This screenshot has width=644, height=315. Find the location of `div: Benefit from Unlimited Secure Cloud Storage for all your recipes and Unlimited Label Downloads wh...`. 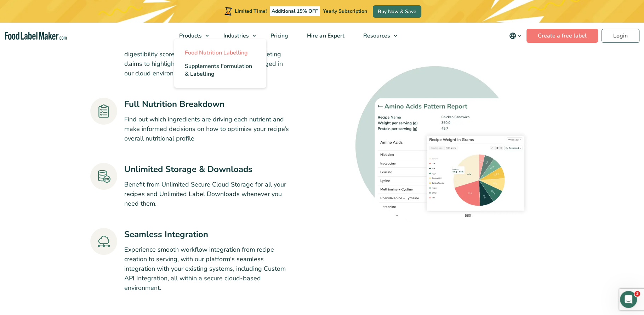

div: Benefit from Unlimited Secure Cloud Storage for all your recipes and Unlimited Label Downloads wh... is located at coordinates (207, 194).